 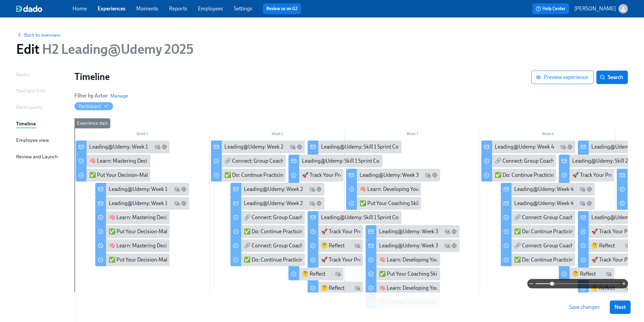 What do you see at coordinates (147, 9) in the screenshot?
I see `a: Moments` at bounding box center [147, 9].